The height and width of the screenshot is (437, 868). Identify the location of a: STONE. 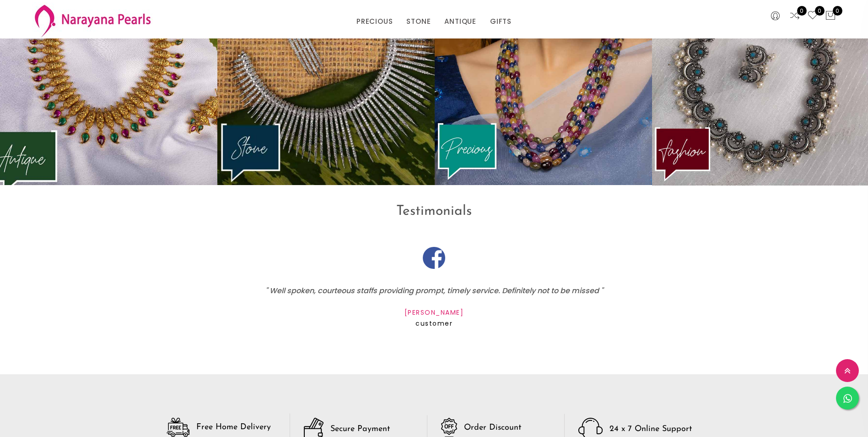
(418, 22).